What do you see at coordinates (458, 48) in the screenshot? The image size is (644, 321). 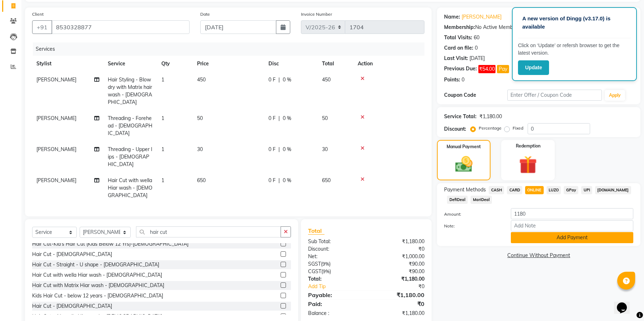 I see `div: Card on file:` at bounding box center [458, 48].